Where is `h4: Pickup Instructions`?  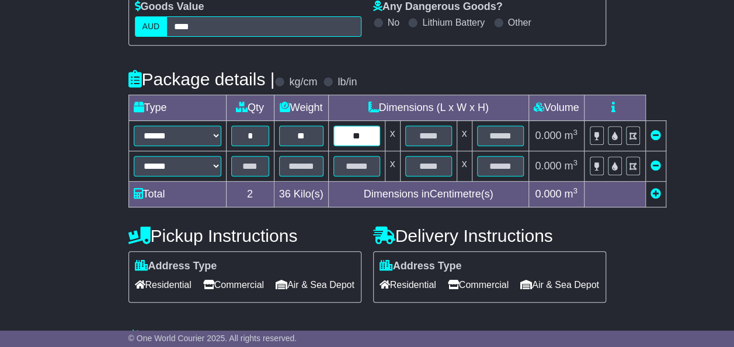
h4: Pickup Instructions is located at coordinates (245, 235).